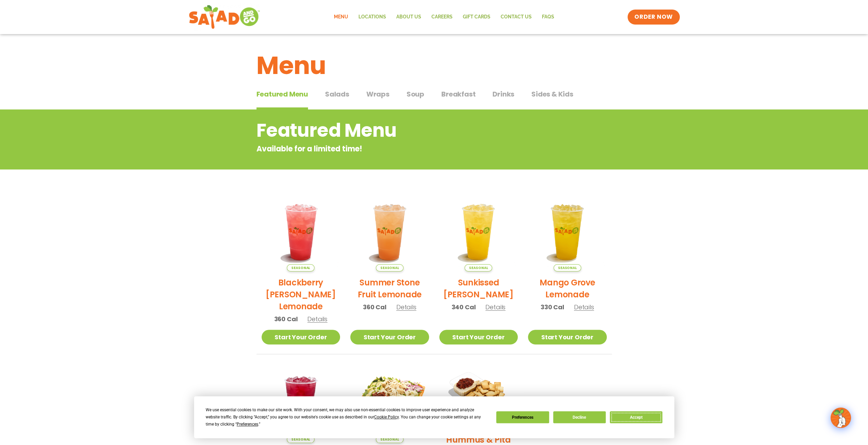 The height and width of the screenshot is (445, 868). I want to click on span: Sides & Kids, so click(552, 94).